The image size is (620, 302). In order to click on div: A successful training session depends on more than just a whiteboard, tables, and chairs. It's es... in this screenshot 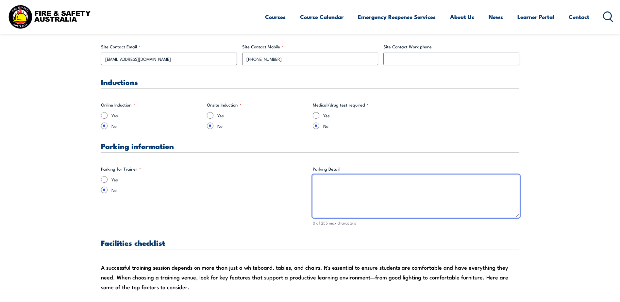, I will do `click(310, 277)`.